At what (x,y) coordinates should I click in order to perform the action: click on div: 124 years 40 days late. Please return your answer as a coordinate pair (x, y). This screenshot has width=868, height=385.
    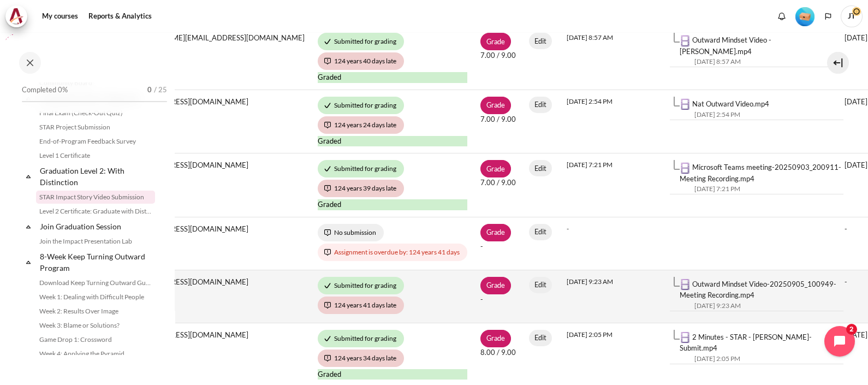
    Looking at the image, I should click on (361, 61).